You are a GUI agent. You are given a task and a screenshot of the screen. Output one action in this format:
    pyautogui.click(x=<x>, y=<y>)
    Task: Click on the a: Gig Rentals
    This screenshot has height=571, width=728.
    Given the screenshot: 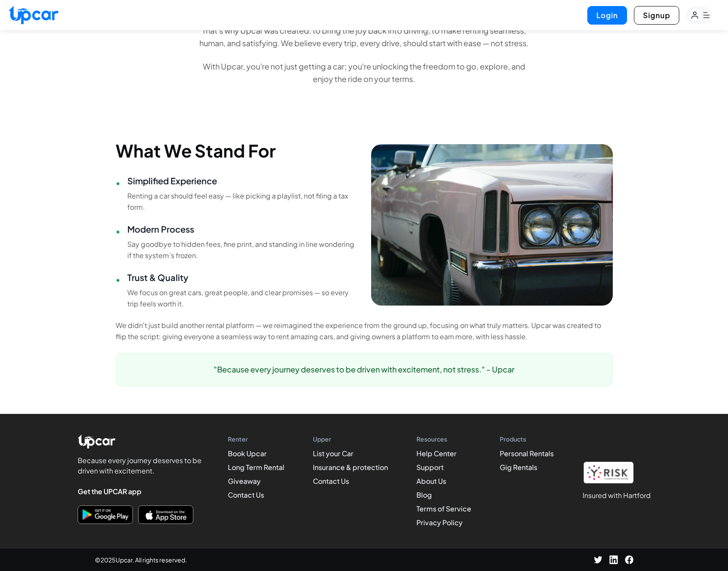 What is the action you would take?
    pyautogui.click(x=518, y=467)
    